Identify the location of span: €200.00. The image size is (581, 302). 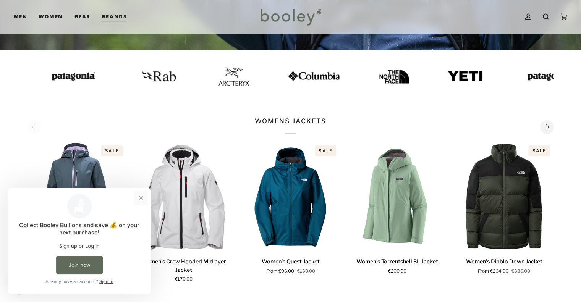
(397, 271).